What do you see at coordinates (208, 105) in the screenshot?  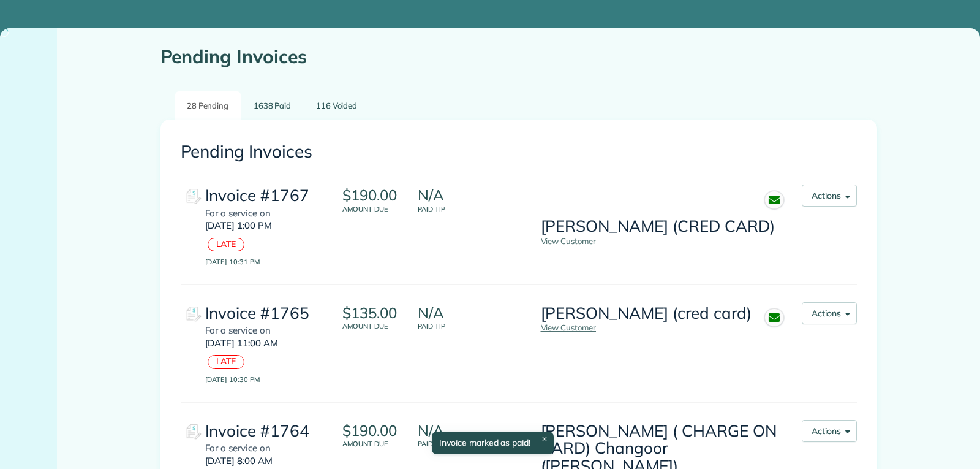 I see `a: 28 Pending` at bounding box center [208, 105].